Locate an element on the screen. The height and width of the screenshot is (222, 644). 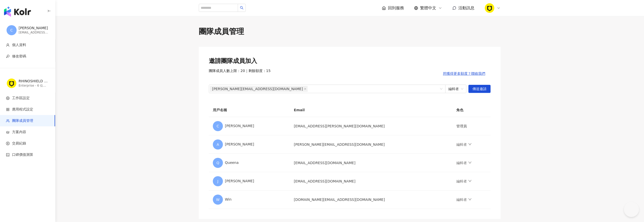
button: 傳送邀請 is located at coordinates (479, 89).